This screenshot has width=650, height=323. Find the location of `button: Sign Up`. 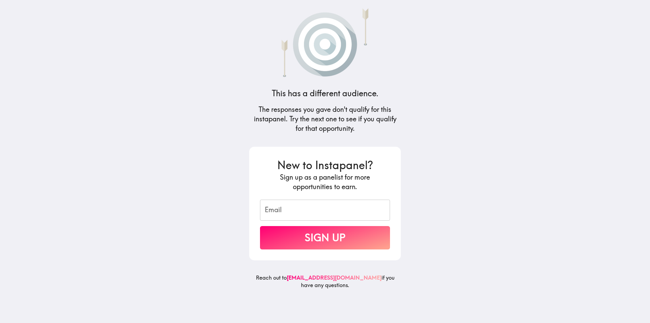

button: Sign Up is located at coordinates (325, 237).